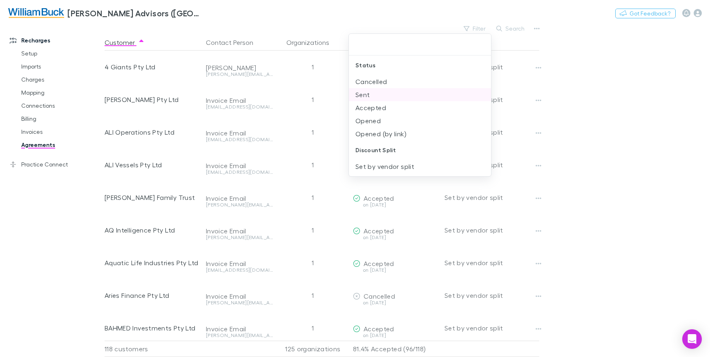 This screenshot has width=710, height=357. I want to click on li: Opened, so click(420, 121).